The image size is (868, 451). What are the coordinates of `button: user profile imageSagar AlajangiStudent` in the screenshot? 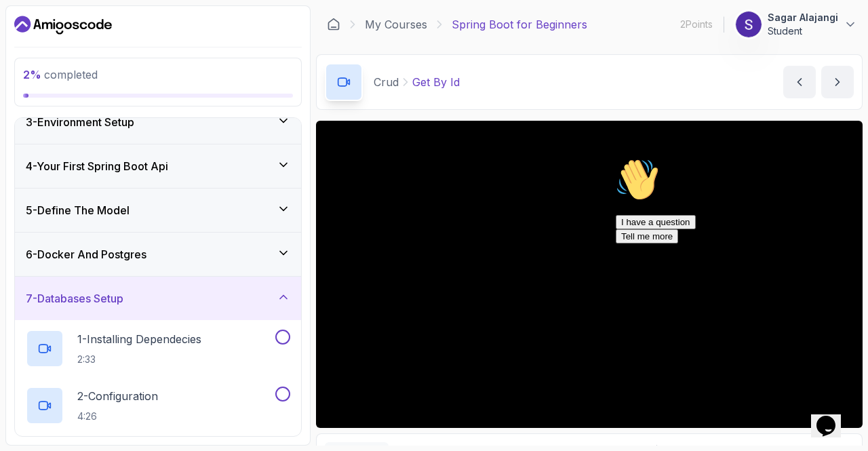 It's located at (796, 25).